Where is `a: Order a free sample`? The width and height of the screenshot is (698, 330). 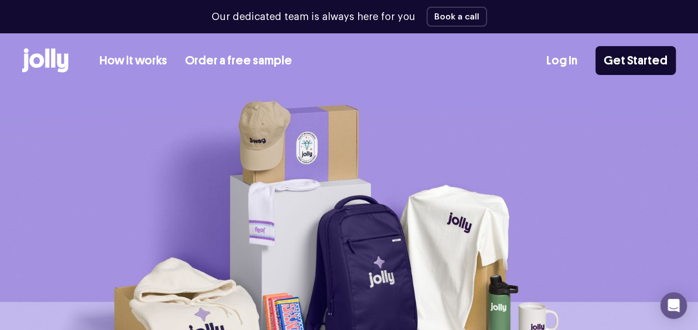 a: Order a free sample is located at coordinates (238, 61).